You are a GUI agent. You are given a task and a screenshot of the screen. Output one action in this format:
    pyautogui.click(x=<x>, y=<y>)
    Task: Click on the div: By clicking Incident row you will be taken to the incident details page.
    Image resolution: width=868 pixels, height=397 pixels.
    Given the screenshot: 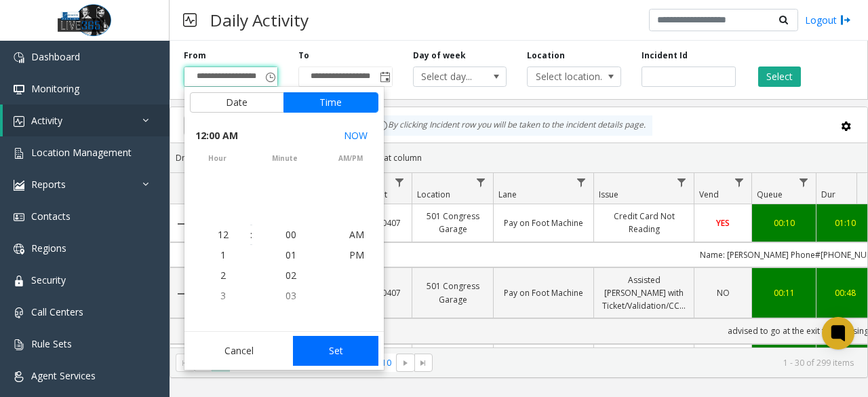 What is the action you would take?
    pyautogui.click(x=511, y=125)
    